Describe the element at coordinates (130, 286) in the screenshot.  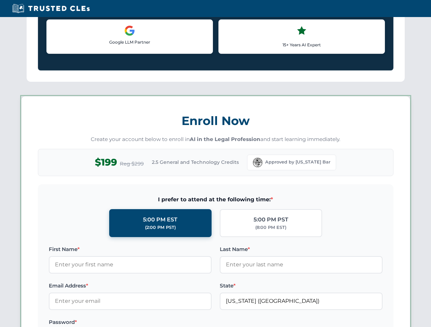
I see `label: Email Address` at that location.